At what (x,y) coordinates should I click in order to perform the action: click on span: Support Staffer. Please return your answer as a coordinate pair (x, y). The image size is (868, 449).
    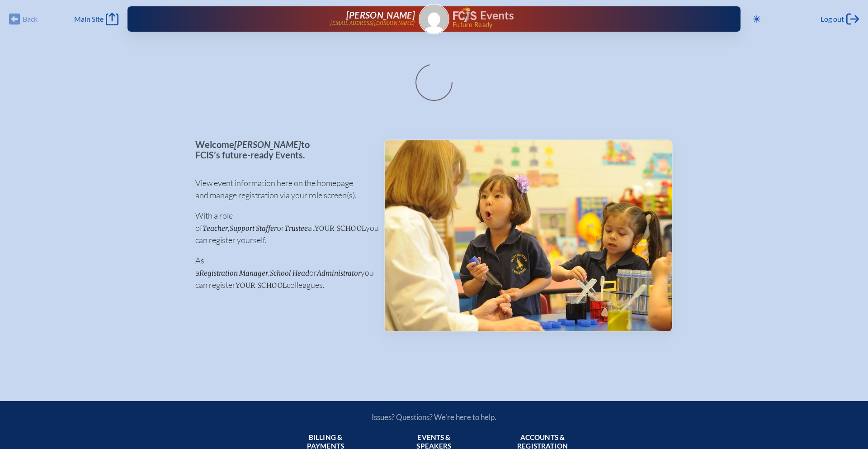
    Looking at the image, I should click on (253, 228).